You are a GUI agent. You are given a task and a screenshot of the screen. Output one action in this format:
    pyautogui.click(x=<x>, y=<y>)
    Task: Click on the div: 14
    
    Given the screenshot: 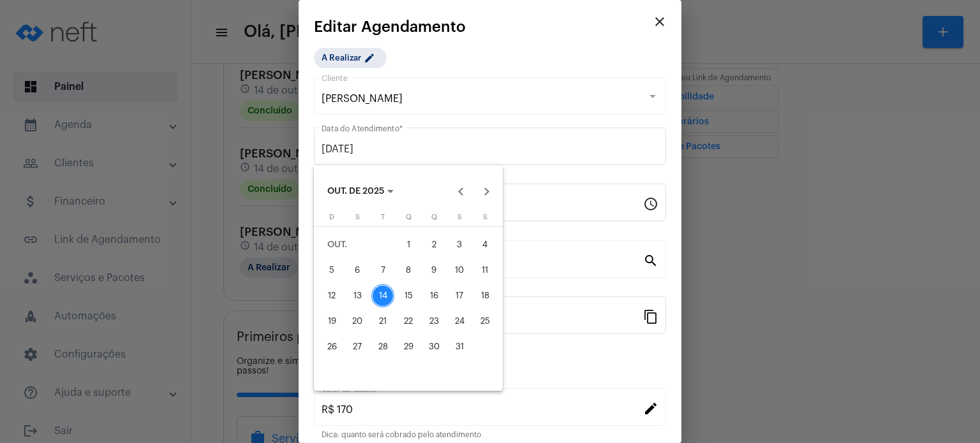 What is the action you would take?
    pyautogui.click(x=383, y=296)
    